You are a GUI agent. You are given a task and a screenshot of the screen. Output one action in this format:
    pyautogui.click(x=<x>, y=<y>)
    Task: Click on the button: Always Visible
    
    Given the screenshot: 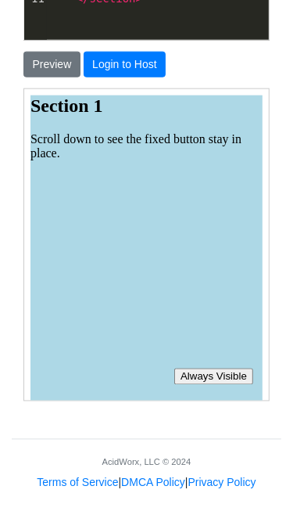 What is the action you would take?
    pyautogui.click(x=189, y=287)
    